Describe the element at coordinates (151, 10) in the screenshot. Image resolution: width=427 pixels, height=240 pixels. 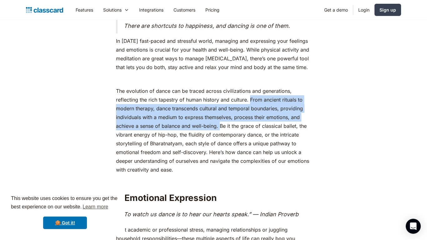
I see `a: Integrations` at that location.